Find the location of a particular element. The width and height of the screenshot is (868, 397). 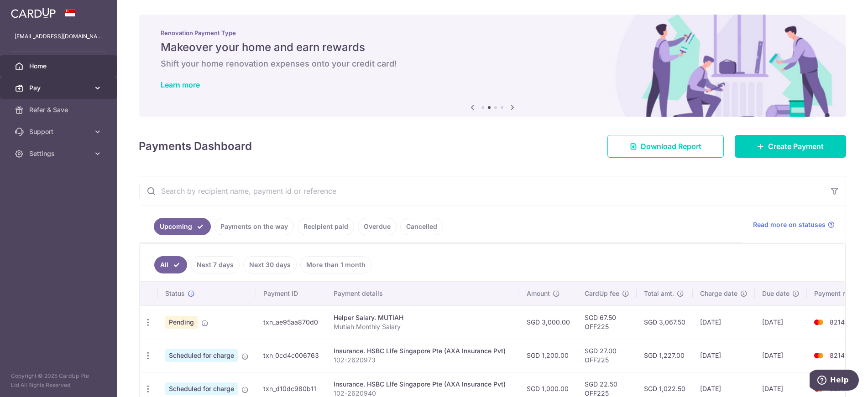

a: Cancelled is located at coordinates (422, 226).